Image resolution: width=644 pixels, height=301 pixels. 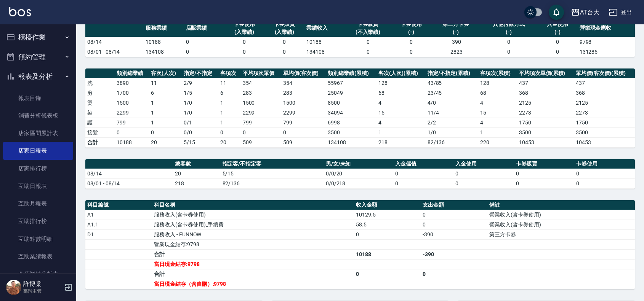 I want to click on td: 10453, so click(x=604, y=143).